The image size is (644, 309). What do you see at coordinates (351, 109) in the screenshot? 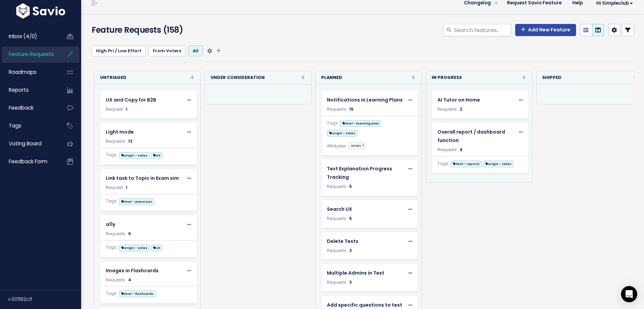
I see `span: 15` at bounding box center [351, 109].